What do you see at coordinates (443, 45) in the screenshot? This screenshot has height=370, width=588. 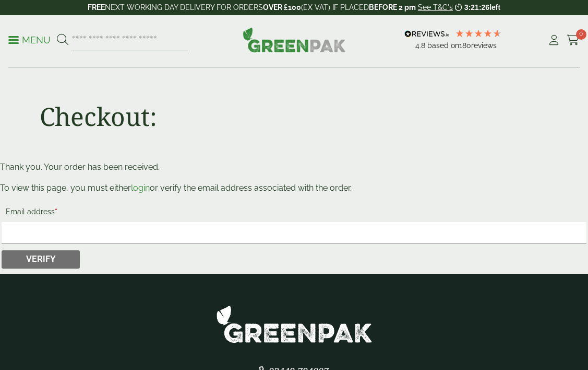 I see `span: Based on` at bounding box center [443, 45].